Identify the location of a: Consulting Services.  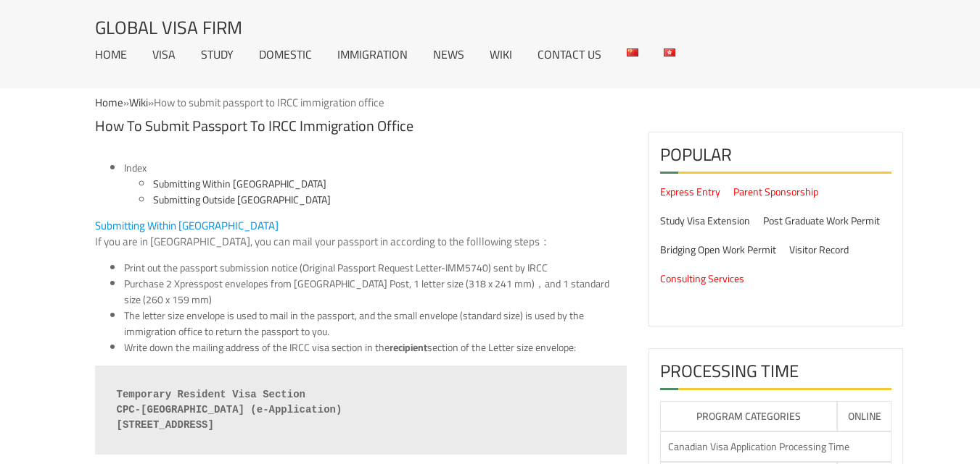
(702, 279).